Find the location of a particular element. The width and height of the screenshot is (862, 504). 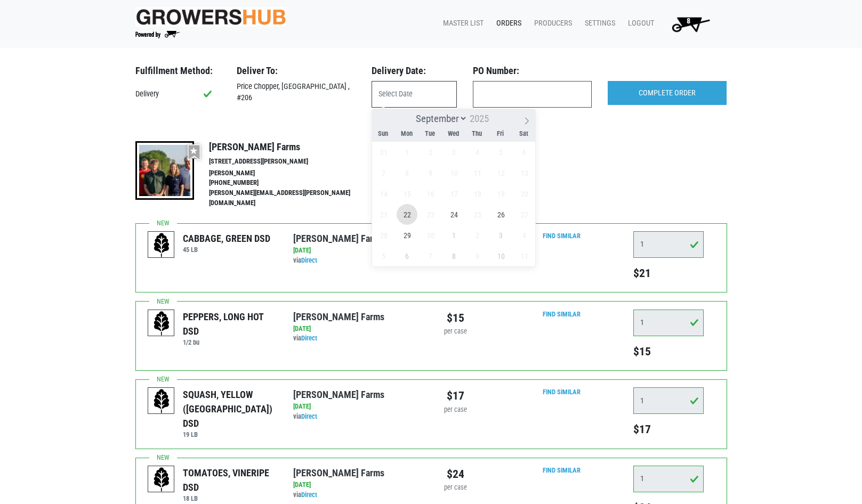

a: Orders is located at coordinates (506, 23).